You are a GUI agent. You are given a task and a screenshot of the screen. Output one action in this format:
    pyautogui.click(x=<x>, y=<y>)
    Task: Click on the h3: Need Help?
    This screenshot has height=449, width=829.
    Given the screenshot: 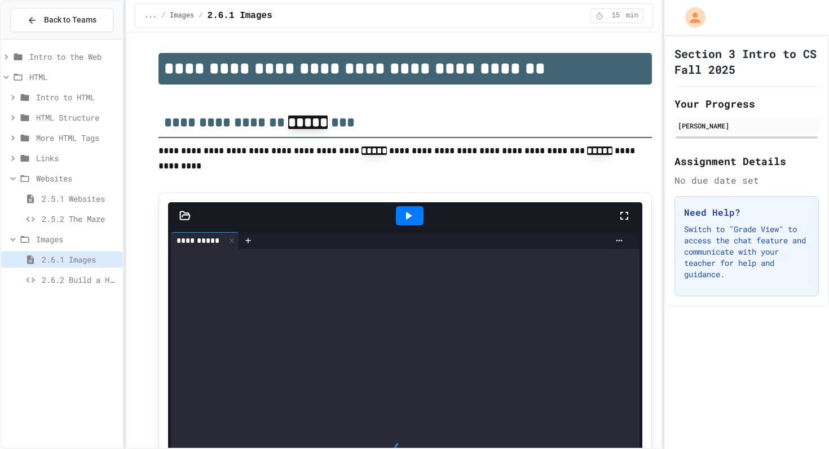 What is the action you would take?
    pyautogui.click(x=747, y=213)
    